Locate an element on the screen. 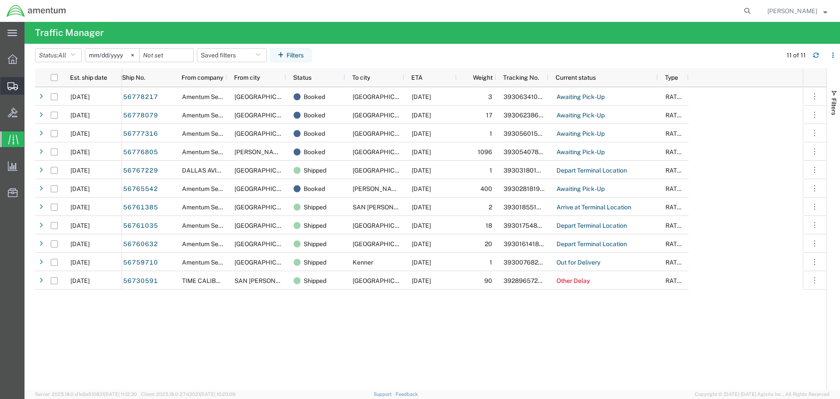 The width and height of the screenshot is (840, 399). span: From city is located at coordinates (247, 77).